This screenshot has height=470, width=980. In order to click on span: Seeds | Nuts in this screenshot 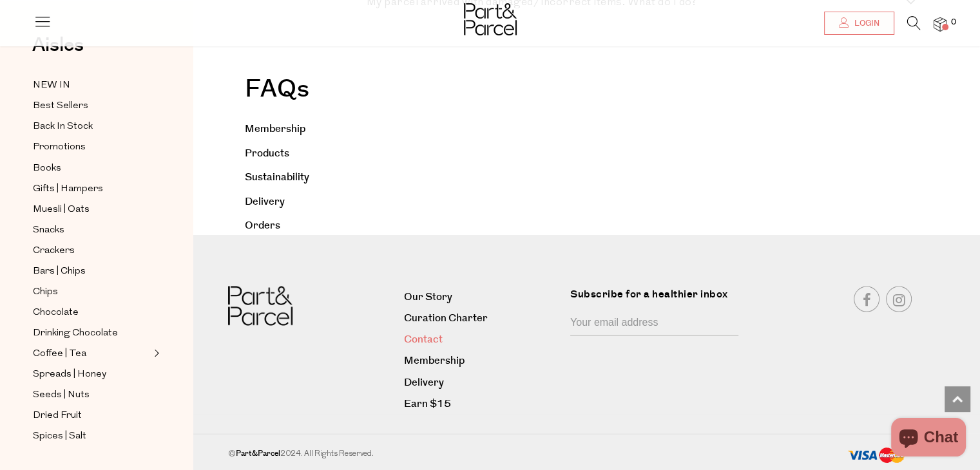, I will do `click(61, 394)`.